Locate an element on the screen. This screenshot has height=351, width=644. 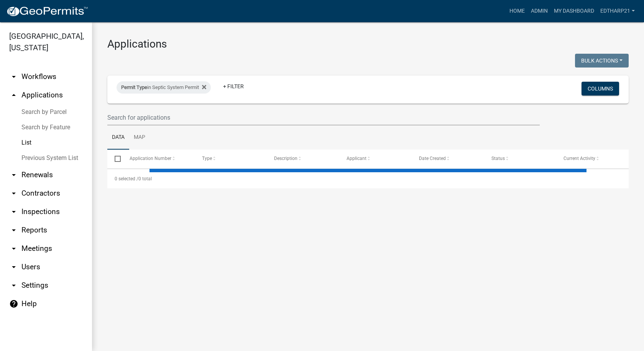
button: Columns is located at coordinates (600, 89).